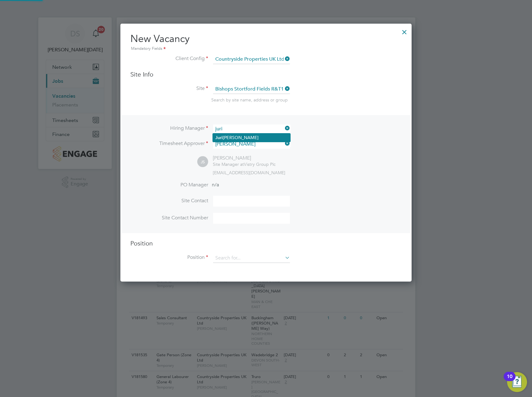 This screenshot has height=397, width=532. Describe the element at coordinates (266, 42) in the screenshot. I see `h2: New Vacancy` at that location.